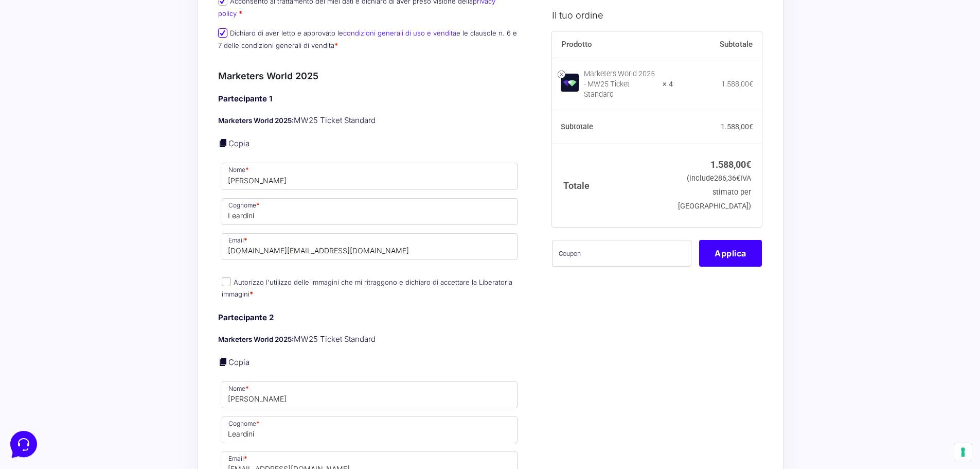  Describe the element at coordinates (103, 342) in the screenshot. I see `button: Messaggi` at that location.